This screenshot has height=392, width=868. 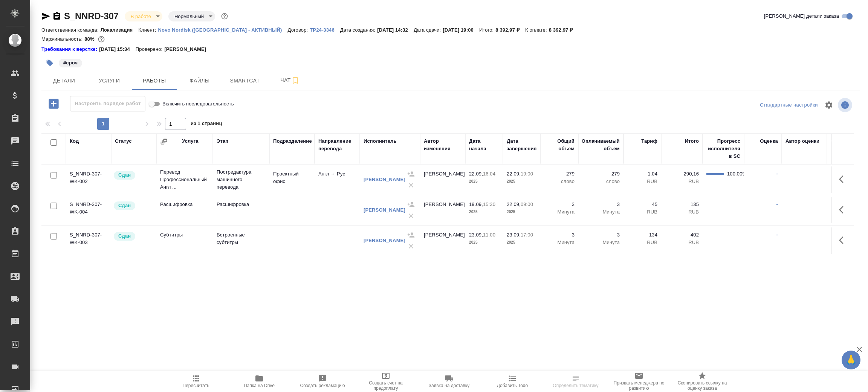 What do you see at coordinates (70, 62) in the screenshot?
I see `span: сроч` at bounding box center [70, 62].